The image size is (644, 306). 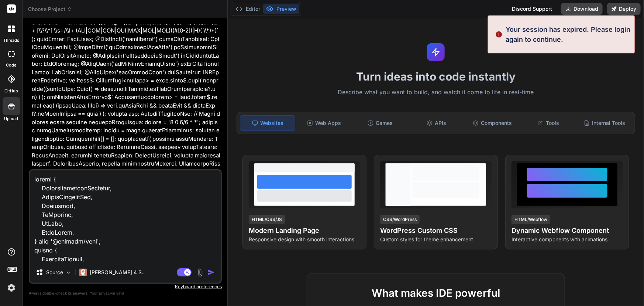 I want to click on p: Source, so click(x=55, y=273).